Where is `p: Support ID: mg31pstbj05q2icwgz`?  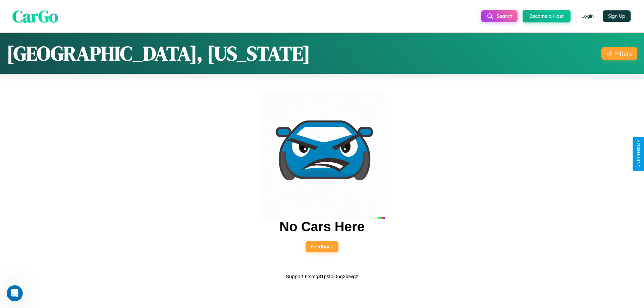 p: Support ID: mg31pstbj05q2icwgz is located at coordinates (322, 276).